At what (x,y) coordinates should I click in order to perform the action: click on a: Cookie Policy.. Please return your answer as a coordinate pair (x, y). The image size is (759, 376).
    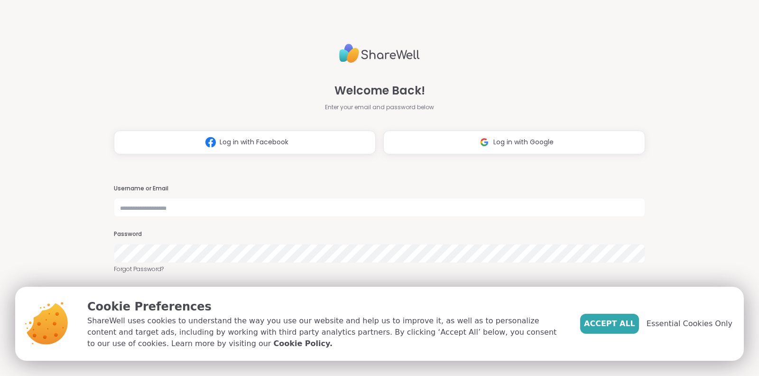
    Looking at the image, I should click on (303, 344).